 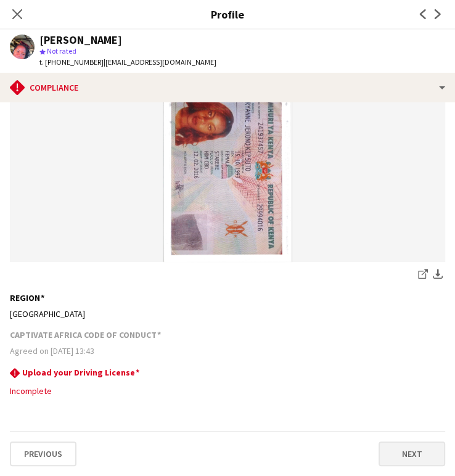 What do you see at coordinates (28, 298) in the screenshot?
I see `h3: REGION` at bounding box center [28, 298].